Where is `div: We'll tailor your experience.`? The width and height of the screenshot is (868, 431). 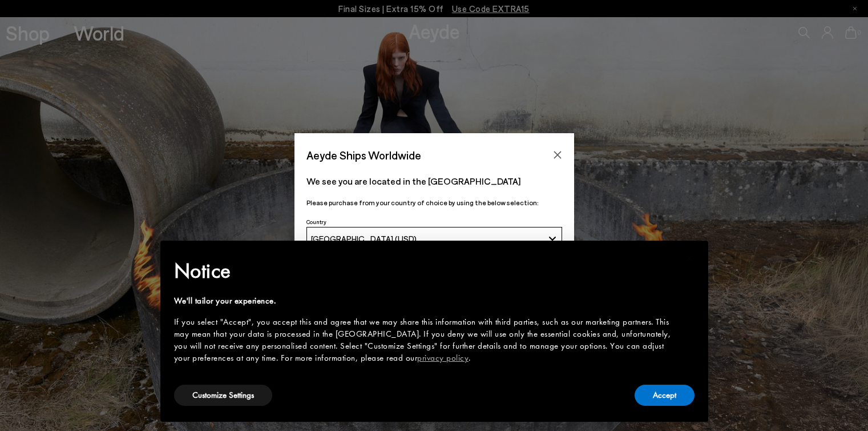 div: We'll tailor your experience. is located at coordinates (425, 301).